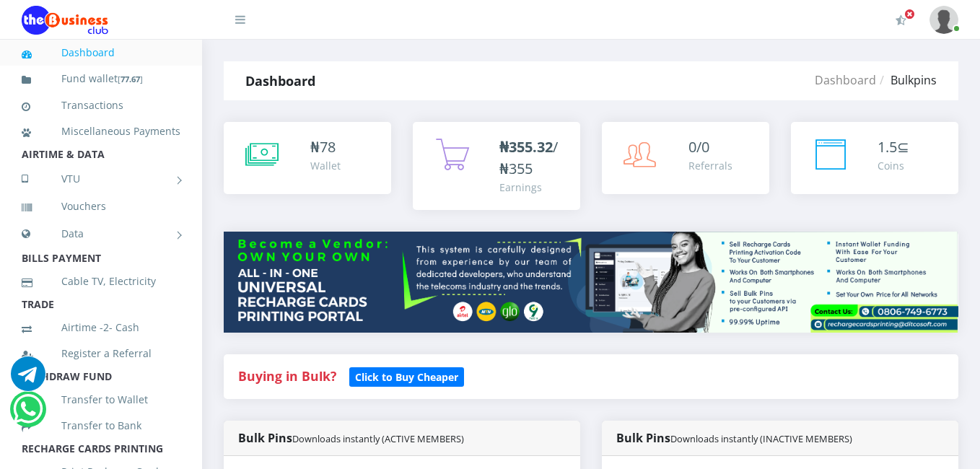 The image size is (980, 469). I want to click on div: Earnings, so click(532, 187).